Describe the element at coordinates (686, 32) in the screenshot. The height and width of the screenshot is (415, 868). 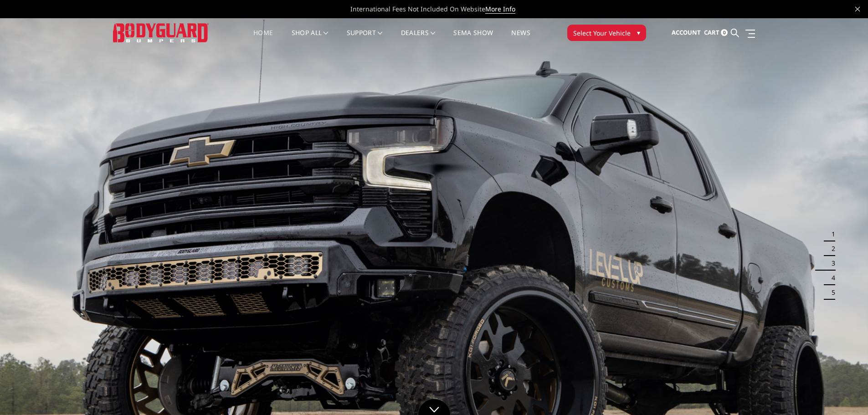
I see `span: Account` at that location.